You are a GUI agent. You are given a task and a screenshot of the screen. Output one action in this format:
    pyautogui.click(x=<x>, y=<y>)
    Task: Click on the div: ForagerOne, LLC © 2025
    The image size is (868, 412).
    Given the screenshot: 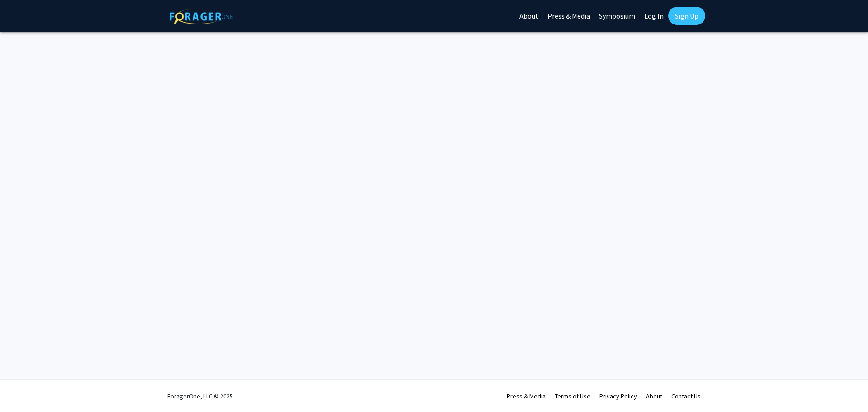 What is the action you would take?
    pyautogui.click(x=200, y=396)
    